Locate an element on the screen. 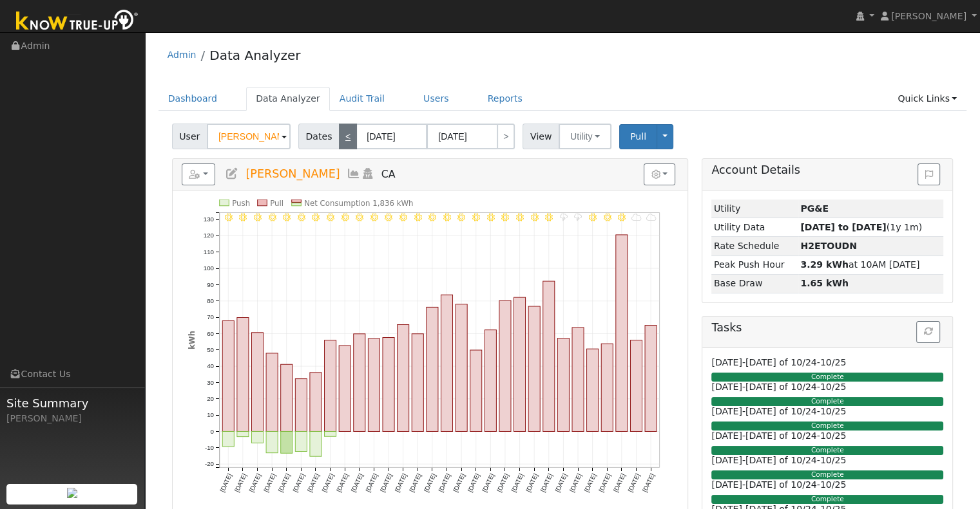  a: Login As (last Never) is located at coordinates (368, 174).